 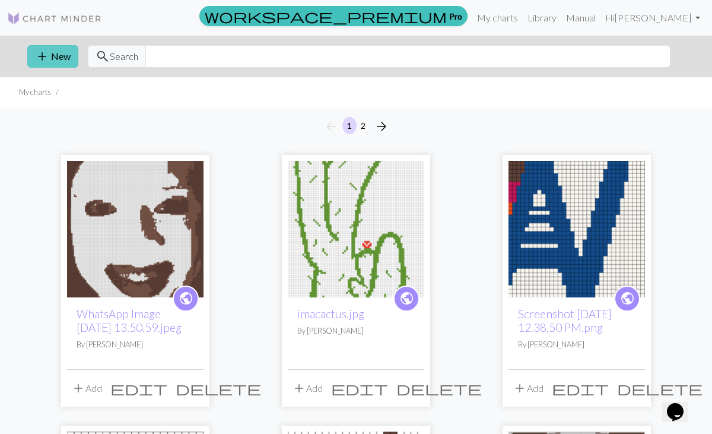 I want to click on span: Search, so click(x=124, y=56).